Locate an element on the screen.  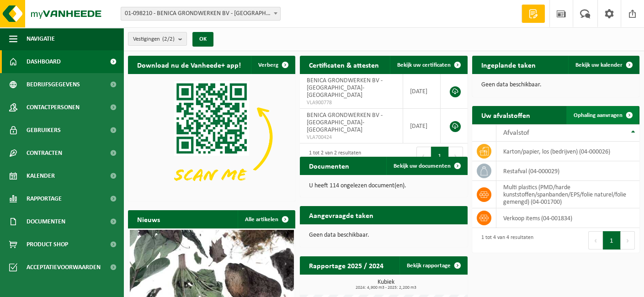
div: 1 tot 4 van 4 resultaten is located at coordinates (505, 240).